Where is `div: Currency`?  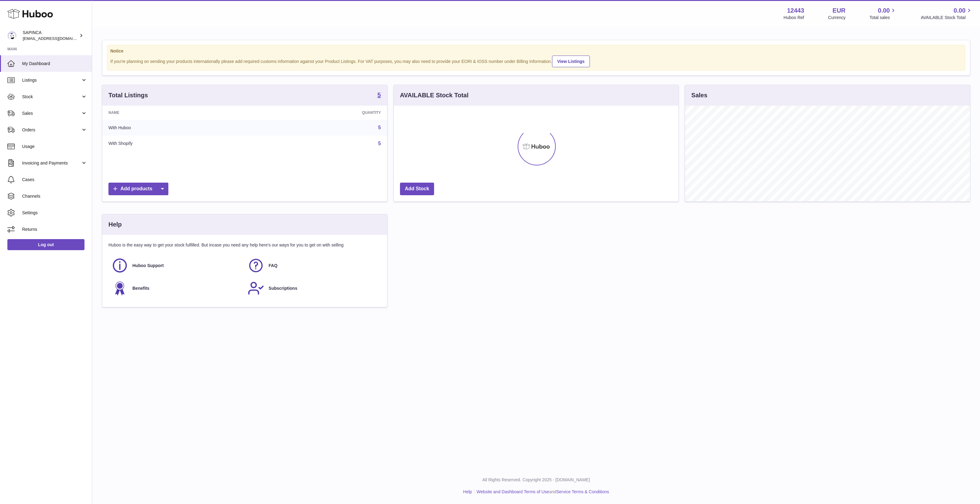 div: Currency is located at coordinates (837, 18).